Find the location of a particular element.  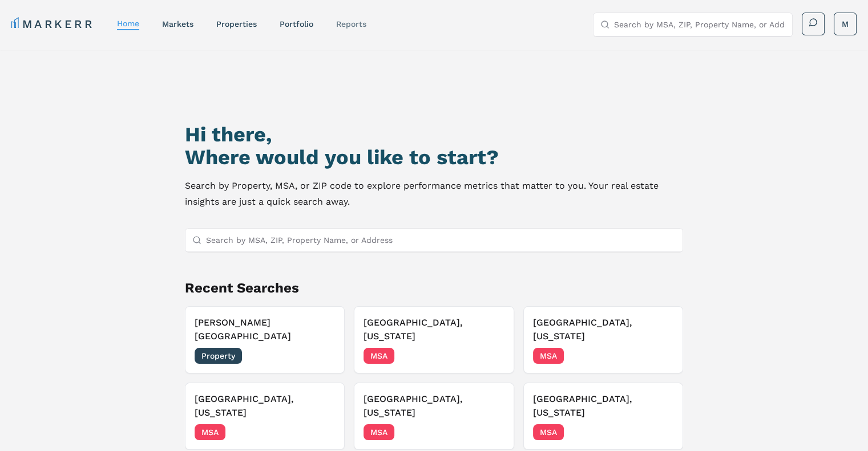

a: Portfolio is located at coordinates (297, 24).